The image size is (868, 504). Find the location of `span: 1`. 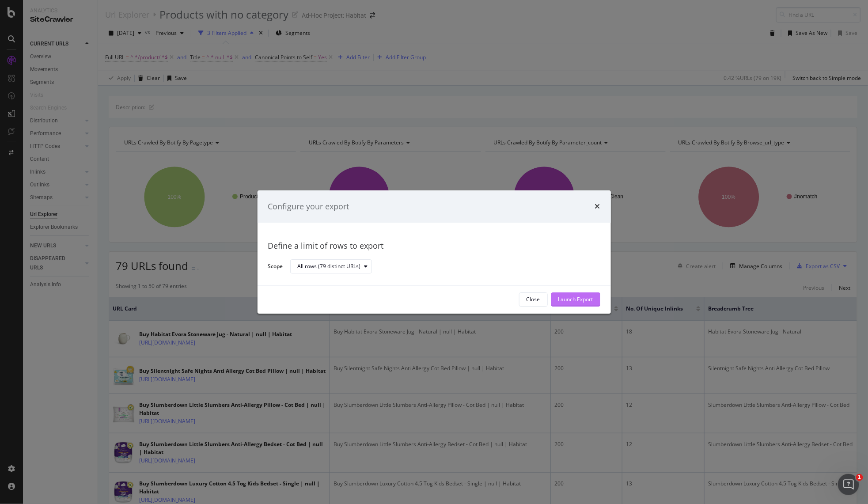

span: 1 is located at coordinates (860, 477).